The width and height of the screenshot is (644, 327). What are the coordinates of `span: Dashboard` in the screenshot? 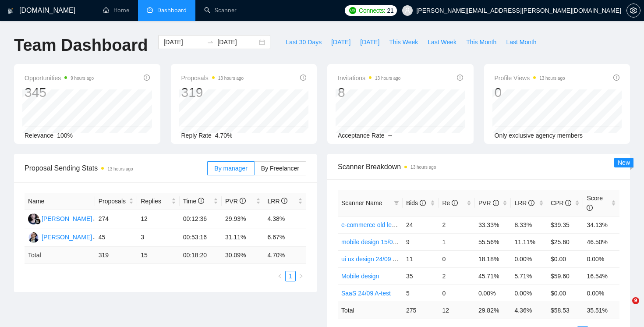 It's located at (171, 10).